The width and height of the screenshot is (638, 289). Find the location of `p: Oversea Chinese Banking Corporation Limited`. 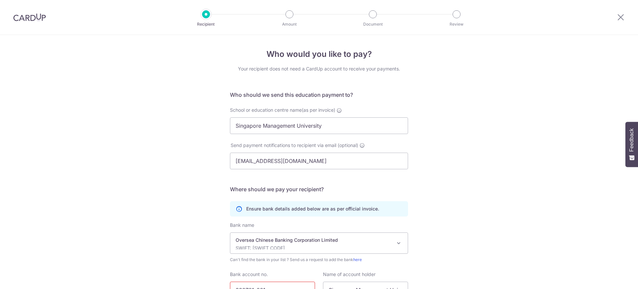

p: Oversea Chinese Banking Corporation Limited is located at coordinates (314, 240).